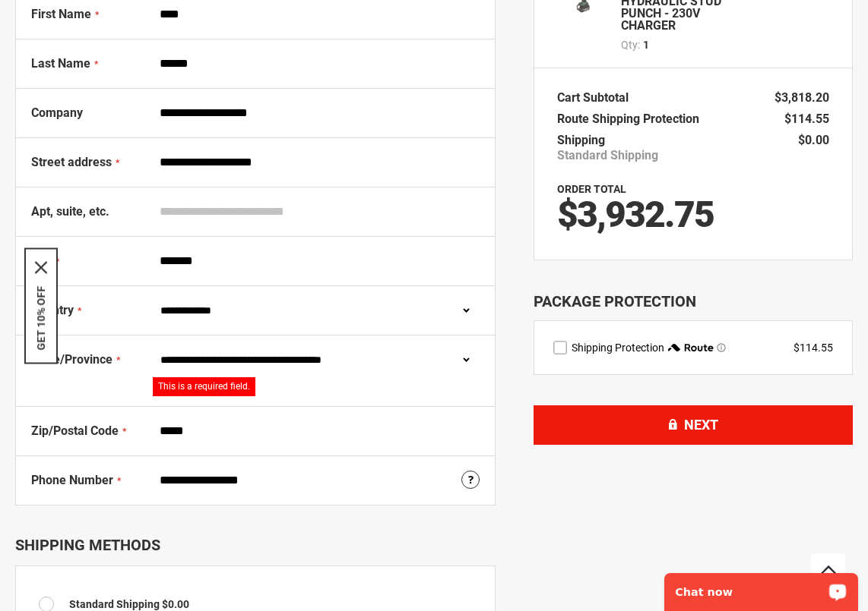 Image resolution: width=868 pixels, height=611 pixels. What do you see at coordinates (631, 119) in the screenshot?
I see `th: Route Shipping Protection` at bounding box center [631, 119].